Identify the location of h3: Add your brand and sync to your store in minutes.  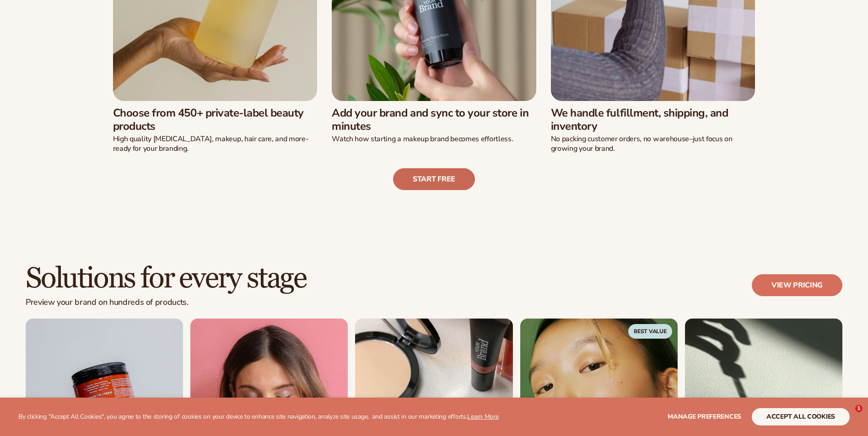
(434, 120).